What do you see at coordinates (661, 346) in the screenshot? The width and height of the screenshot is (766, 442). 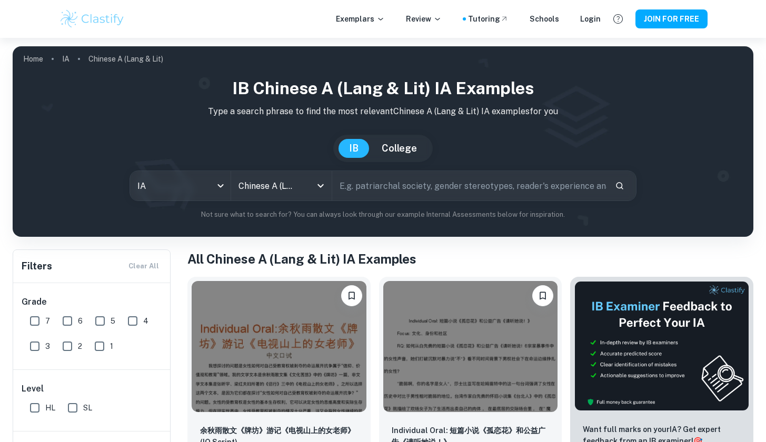 I see `img: Thumbnail` at bounding box center [661, 346].